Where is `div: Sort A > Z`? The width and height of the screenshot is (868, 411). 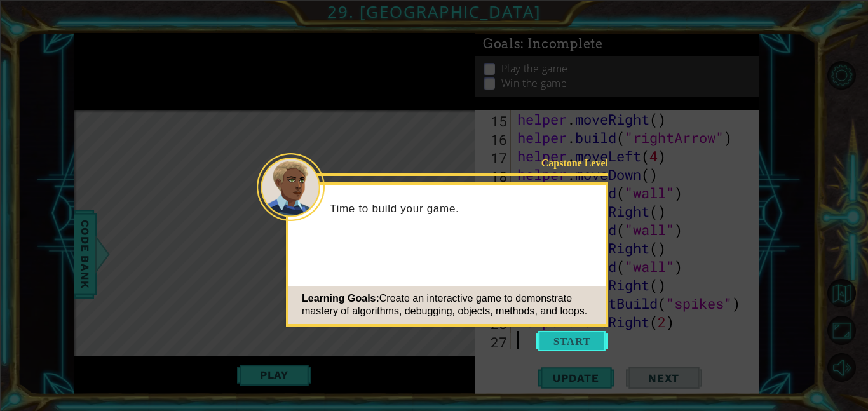 div: Sort A > Z is located at coordinates (434, 10).